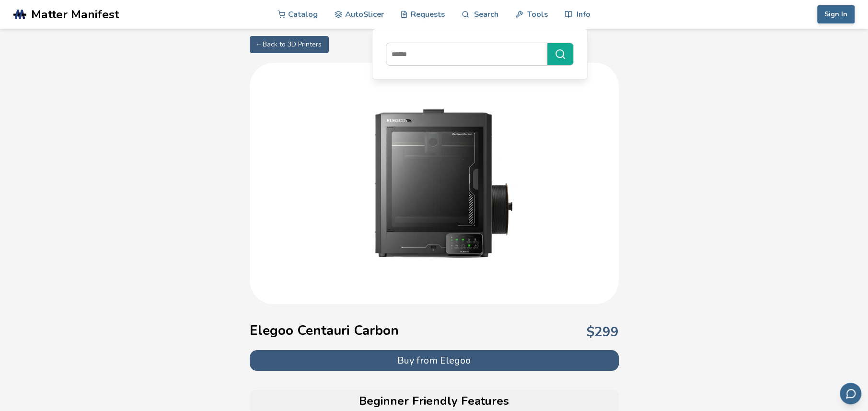  Describe the element at coordinates (324, 330) in the screenshot. I see `h1: Elegoo Centauri Carbon` at that location.